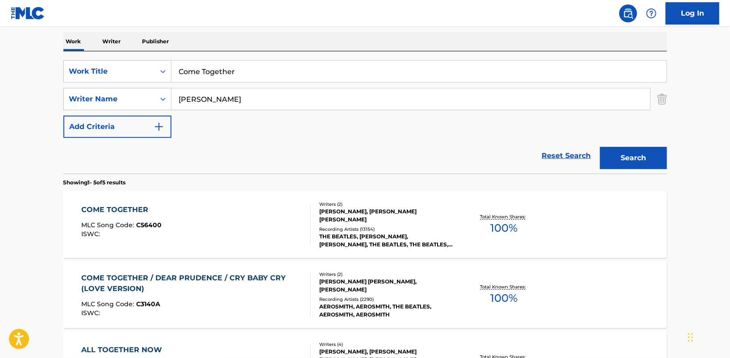 The height and width of the screenshot is (358, 730). What do you see at coordinates (159, 127) in the screenshot?
I see `img: 9d2ae6d4665cec9f34b9.svg` at bounding box center [159, 127].